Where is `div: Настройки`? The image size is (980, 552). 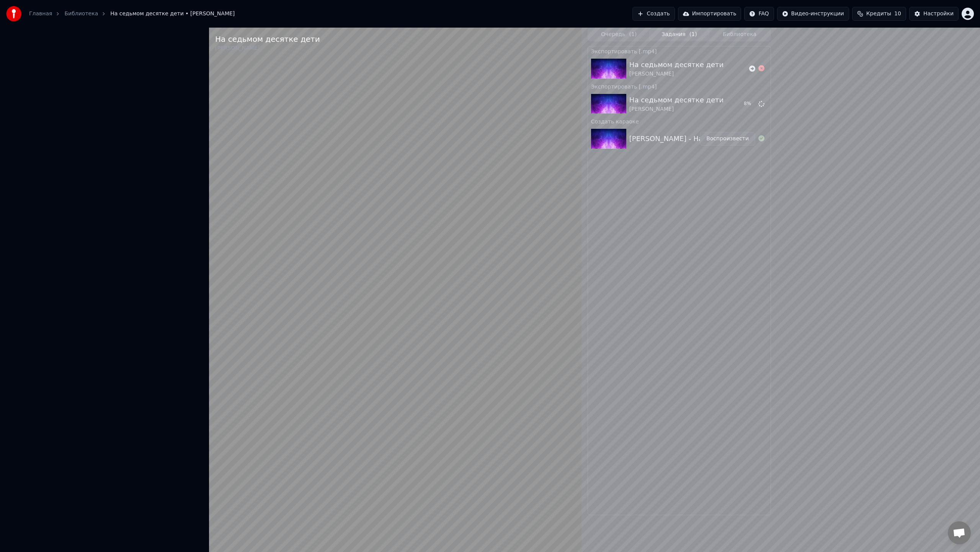 div: Настройки is located at coordinates (939, 14).